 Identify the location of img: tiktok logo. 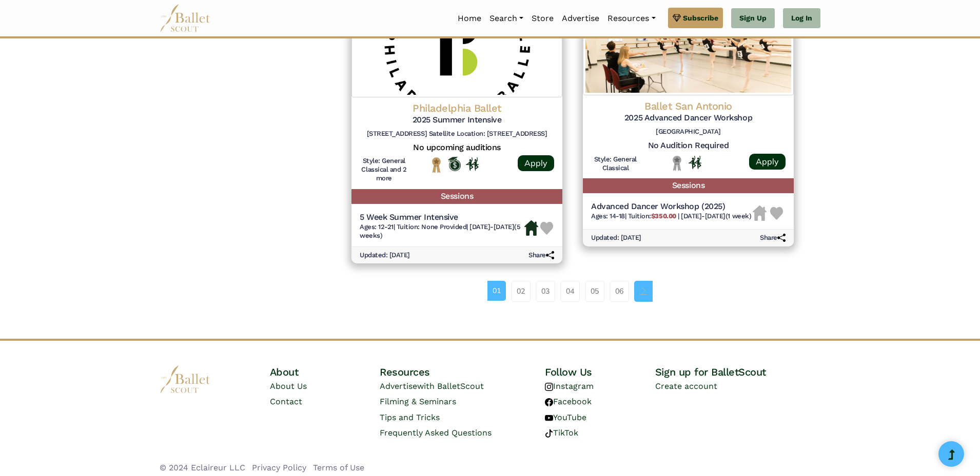
(549, 434).